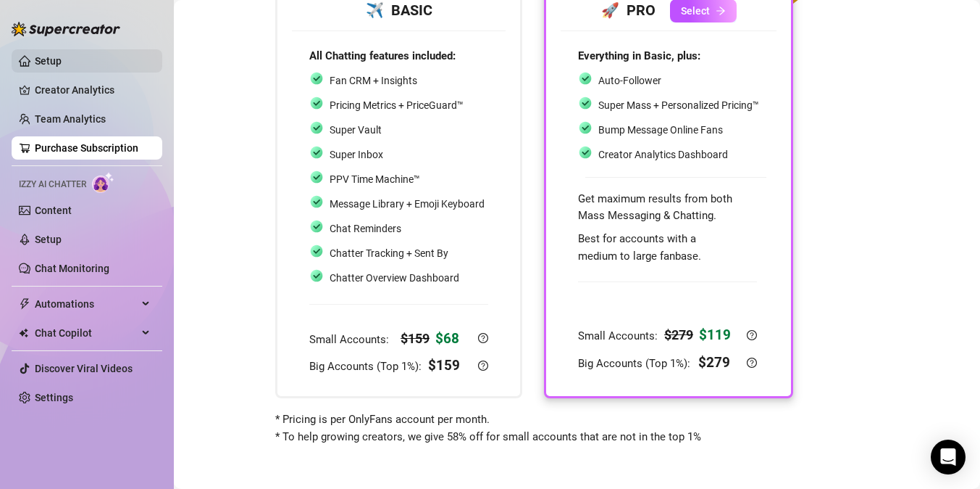 Image resolution: width=980 pixels, height=489 pixels. Describe the element at coordinates (394, 278) in the screenshot. I see `span: Chatter Overview Dashboard` at that location.